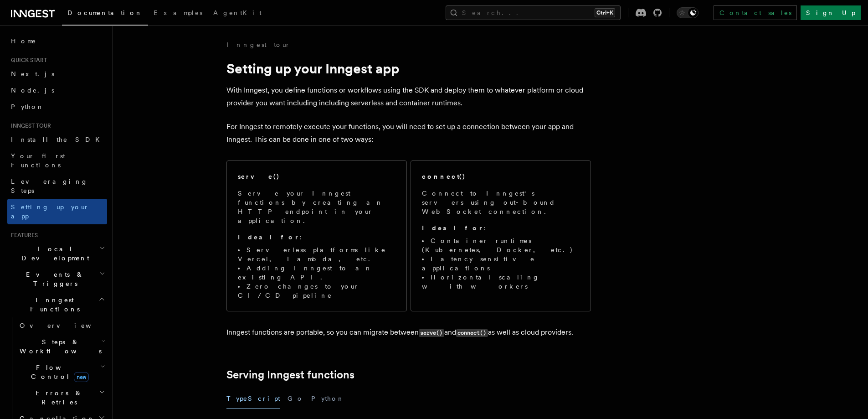 The width and height of the screenshot is (868, 419). What do you see at coordinates (38, 160) in the screenshot?
I see `span: Your first Functions` at bounding box center [38, 160].